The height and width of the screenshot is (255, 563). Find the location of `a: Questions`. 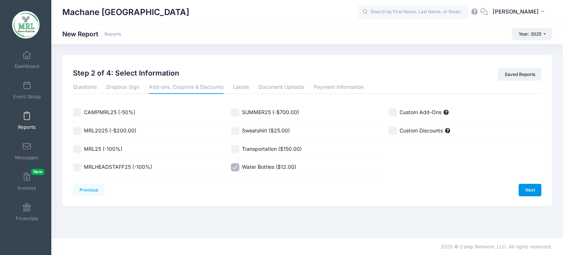

a: Questions is located at coordinates (85, 87).